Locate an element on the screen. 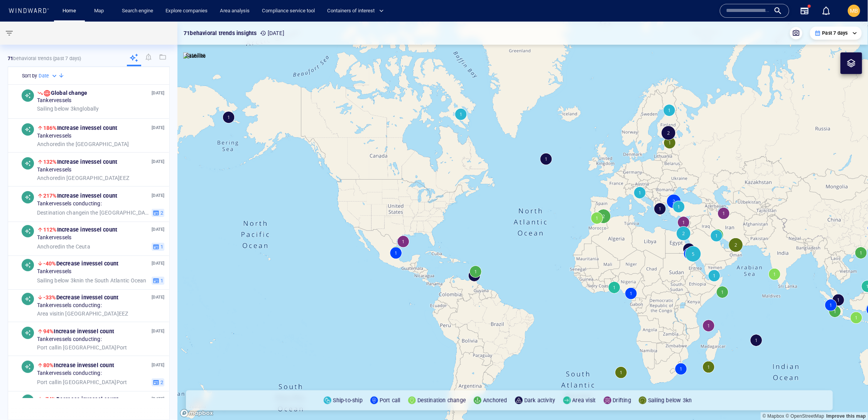  span: 80% is located at coordinates (48, 365).